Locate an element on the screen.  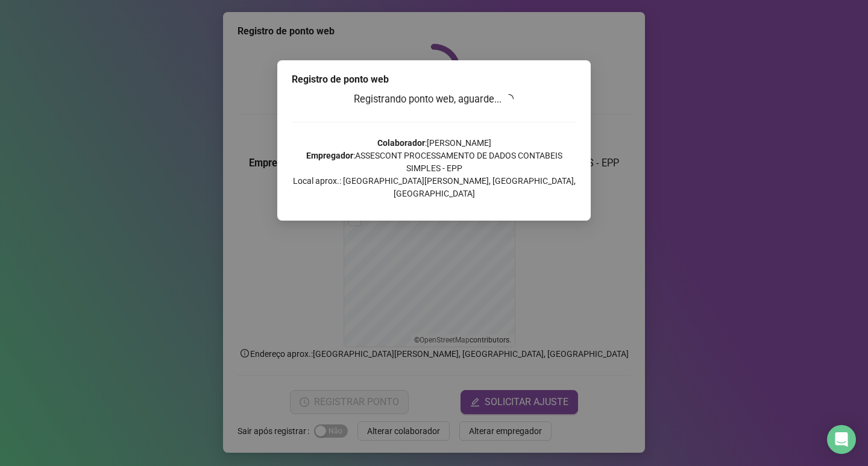
div: Registro de ponto web is located at coordinates (434, 79).